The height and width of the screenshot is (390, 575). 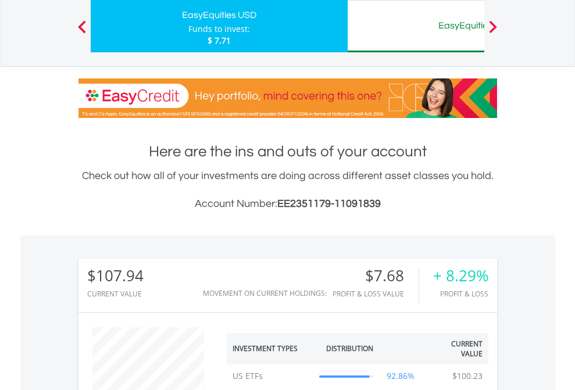 I want to click on div: Profit & Loss, so click(x=461, y=294).